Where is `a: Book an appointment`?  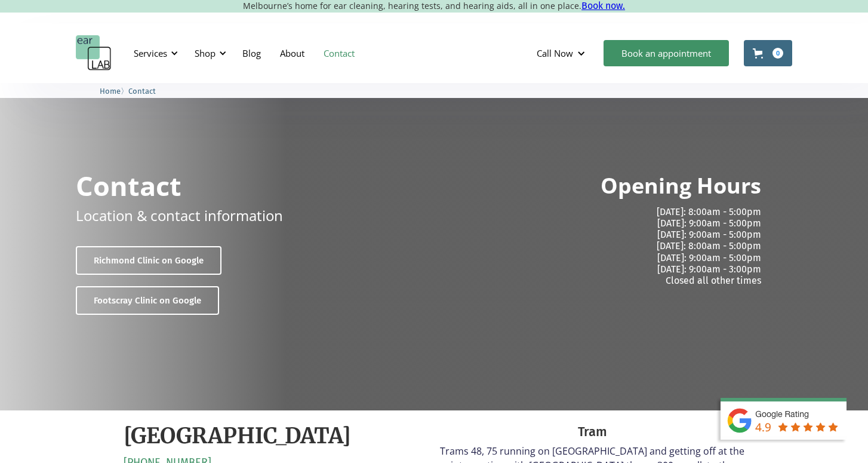
a: Book an appointment is located at coordinates (666, 53).